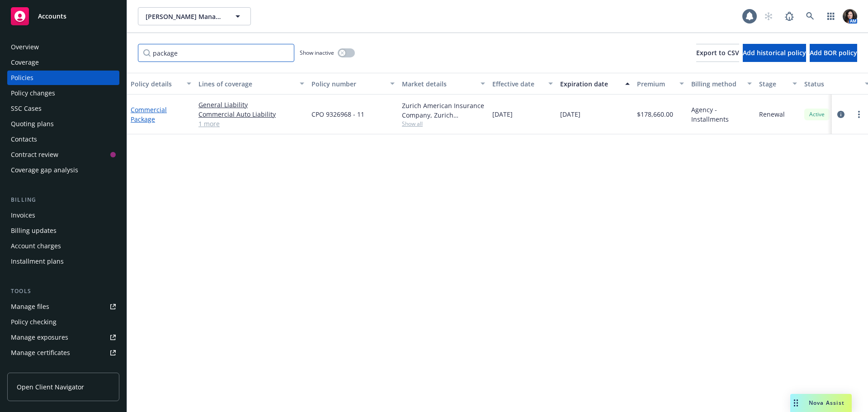  Describe the element at coordinates (23, 216) in the screenshot. I see `div: Invoices` at that location.